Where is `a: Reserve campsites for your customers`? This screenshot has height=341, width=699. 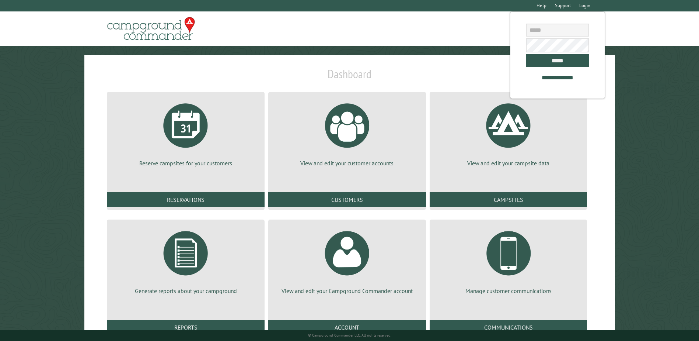 a: Reserve campsites for your customers is located at coordinates (186, 132).